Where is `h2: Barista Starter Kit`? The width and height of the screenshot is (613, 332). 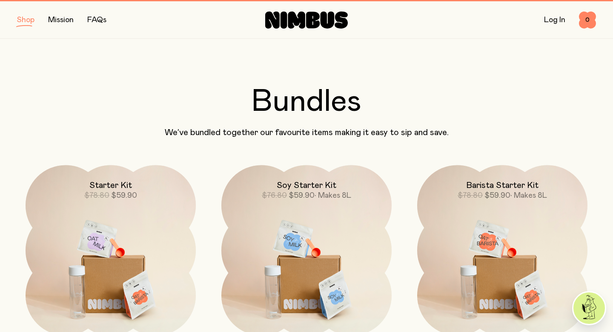
h2: Barista Starter Kit is located at coordinates (502, 185).